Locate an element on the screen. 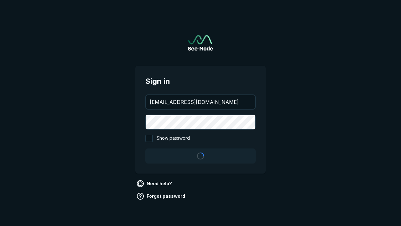 Image resolution: width=401 pixels, height=226 pixels. input: your@email.com is located at coordinates (201, 102).